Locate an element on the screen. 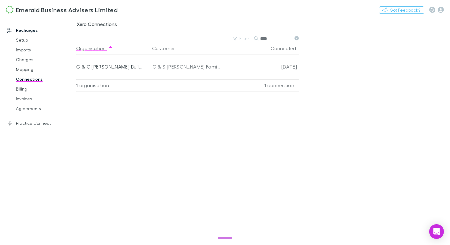 The height and width of the screenshot is (245, 450). a: Setup is located at coordinates (42, 40).